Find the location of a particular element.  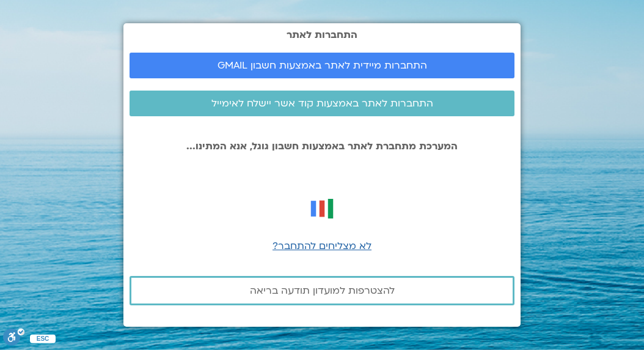

a: התחברות מיידית לאתר באמצעות חשבון GMAIL is located at coordinates (322, 65).